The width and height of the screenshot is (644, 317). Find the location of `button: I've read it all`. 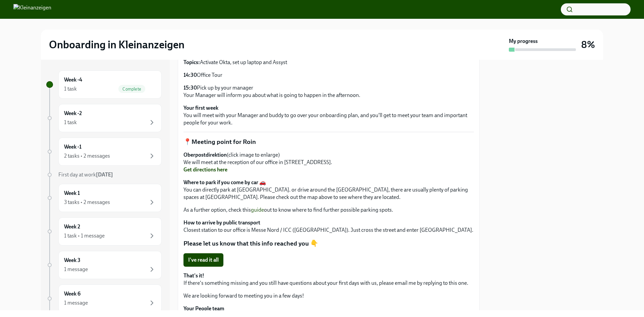

button: I've read it all is located at coordinates (204, 260).